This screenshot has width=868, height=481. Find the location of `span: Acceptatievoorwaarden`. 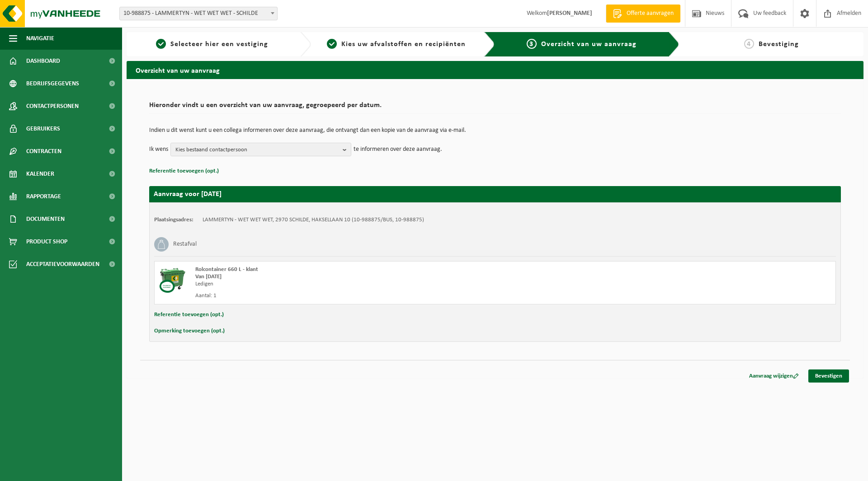

span: Acceptatievoorwaarden is located at coordinates (63, 265).